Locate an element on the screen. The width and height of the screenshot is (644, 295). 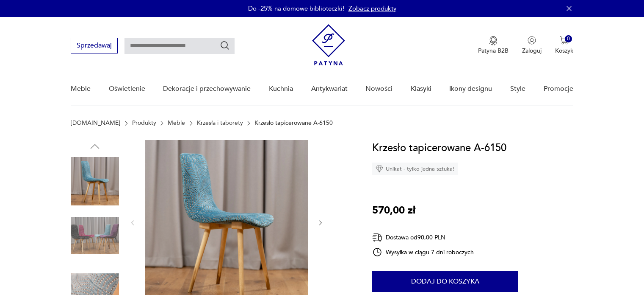
a: Nowości is located at coordinates (379, 89).